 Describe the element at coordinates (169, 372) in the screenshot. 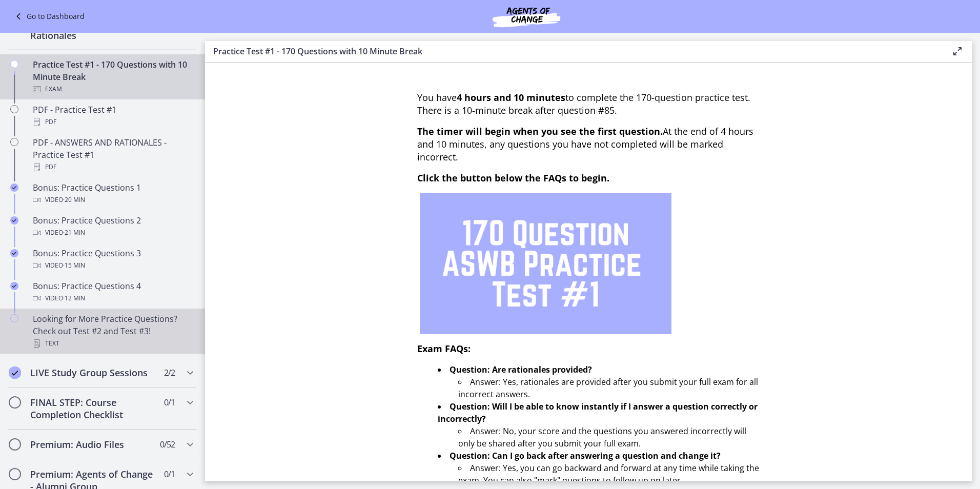

I see `span: 2 / 2` at that location.